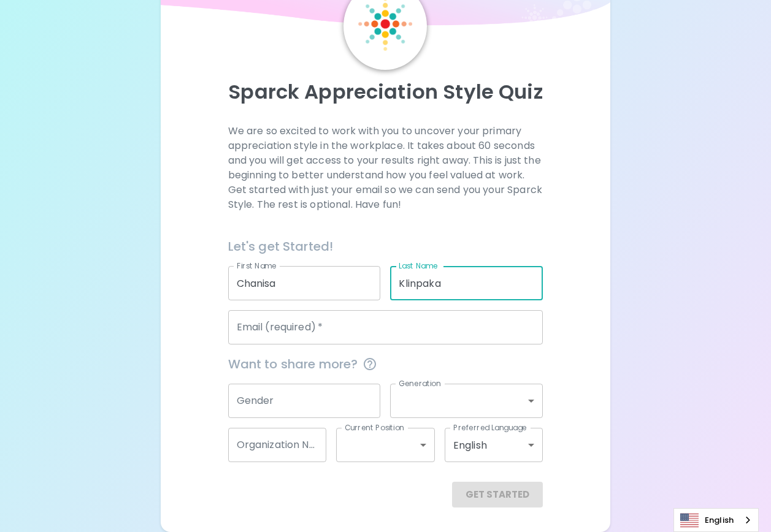 The image size is (771, 532). Describe the element at coordinates (494, 445) in the screenshot. I see `div: English` at that location.